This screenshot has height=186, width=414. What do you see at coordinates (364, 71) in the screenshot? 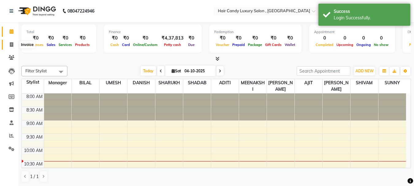
I see `button: ADD NEW` at bounding box center [364, 71].